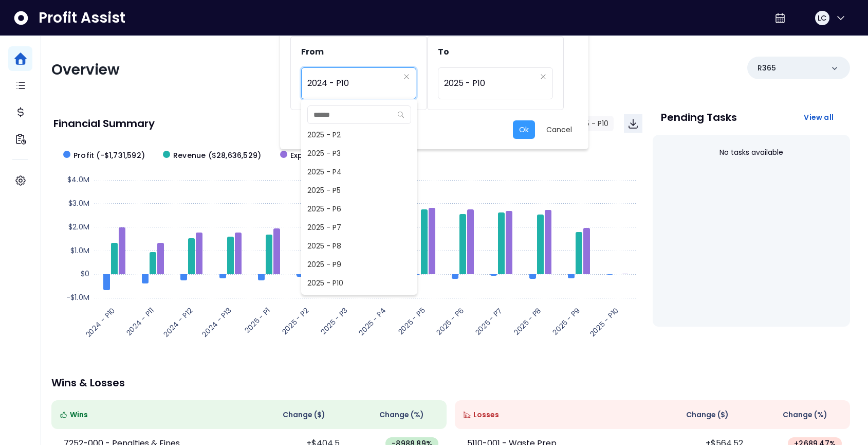  Describe the element at coordinates (559, 129) in the screenshot. I see `button: Cancel` at that location.